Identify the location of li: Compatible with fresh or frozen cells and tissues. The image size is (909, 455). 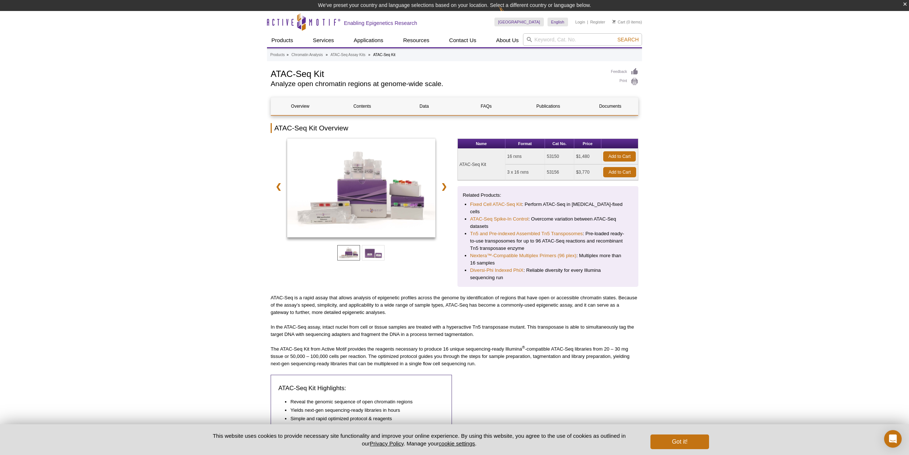
(364, 427).